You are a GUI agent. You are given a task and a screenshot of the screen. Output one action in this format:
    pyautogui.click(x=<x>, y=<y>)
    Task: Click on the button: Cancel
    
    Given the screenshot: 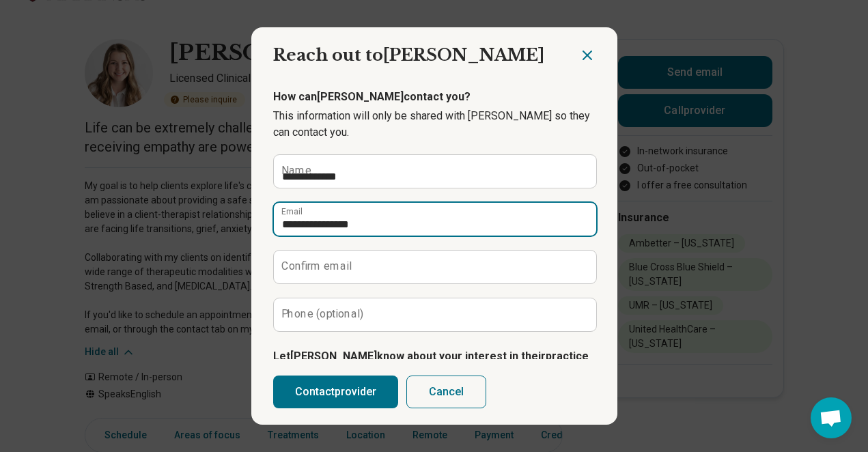 What is the action you would take?
    pyautogui.click(x=446, y=392)
    